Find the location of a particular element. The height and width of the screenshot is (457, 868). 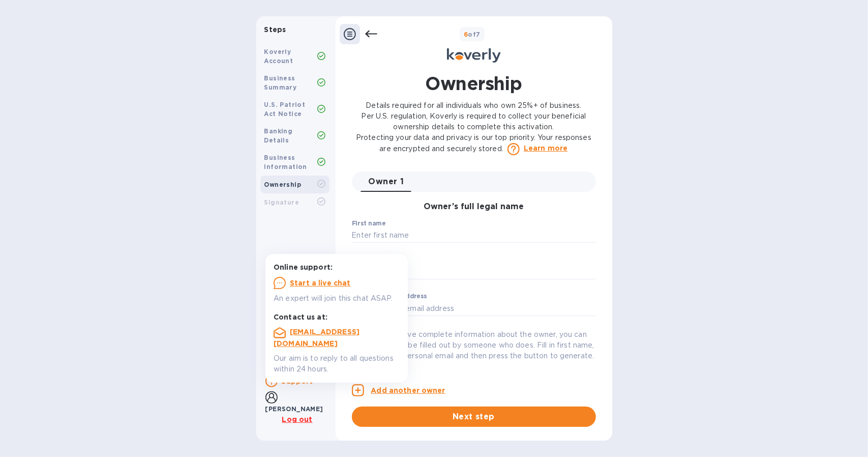

b: Business Summary is located at coordinates (281, 82).